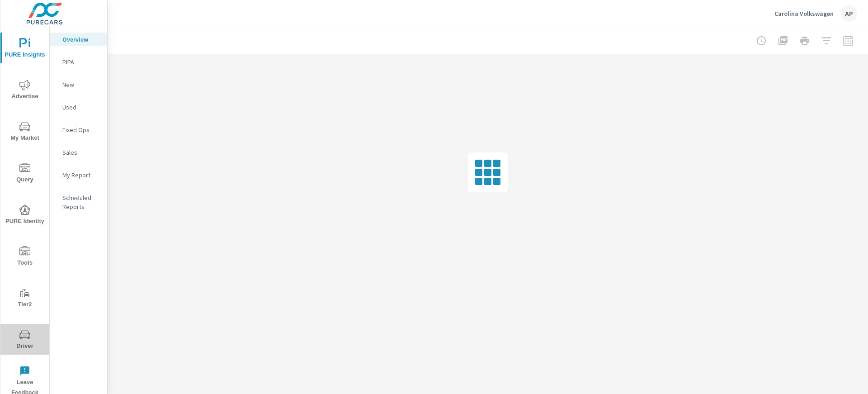 The image size is (868, 394). I want to click on span: PURE Insights, so click(25, 49).